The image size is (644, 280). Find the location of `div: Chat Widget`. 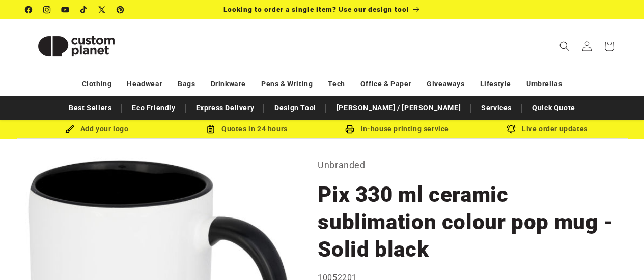

div: Chat Widget is located at coordinates (619, 256).